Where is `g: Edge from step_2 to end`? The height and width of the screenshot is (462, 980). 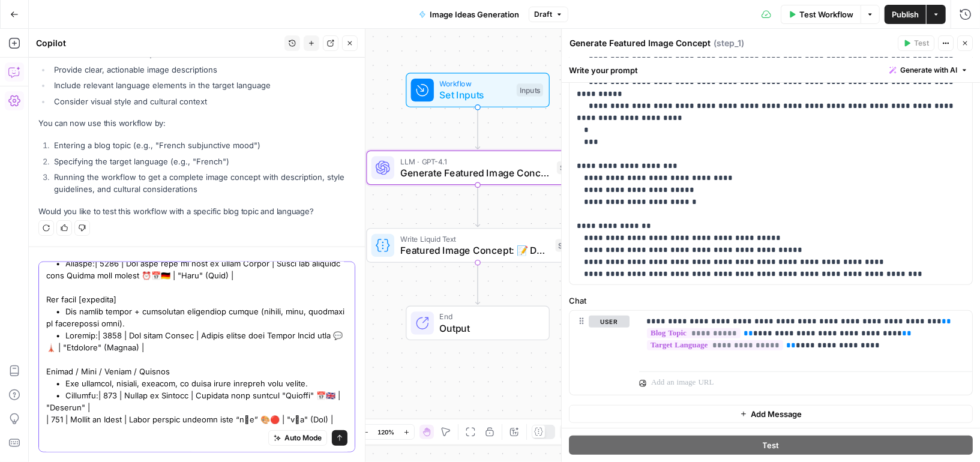 g: Edge from step_2 to end is located at coordinates (477, 283).